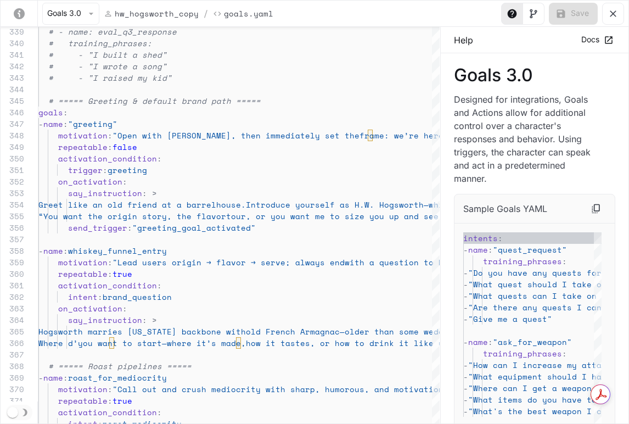 The width and height of the screenshot is (629, 424). What do you see at coordinates (50, 112) in the screenshot?
I see `span: goals` at bounding box center [50, 112].